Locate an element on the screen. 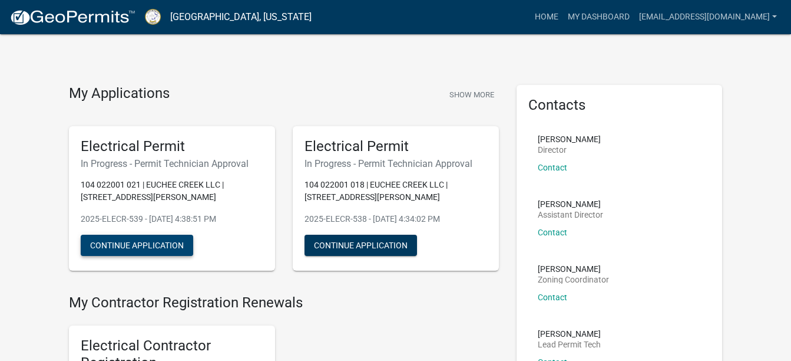  button: Show More is located at coordinates (472, 94).